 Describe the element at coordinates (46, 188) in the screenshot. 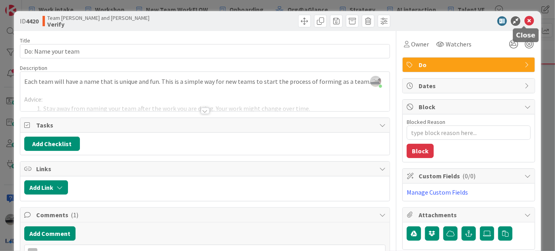

I see `button: Add Link` at that location.